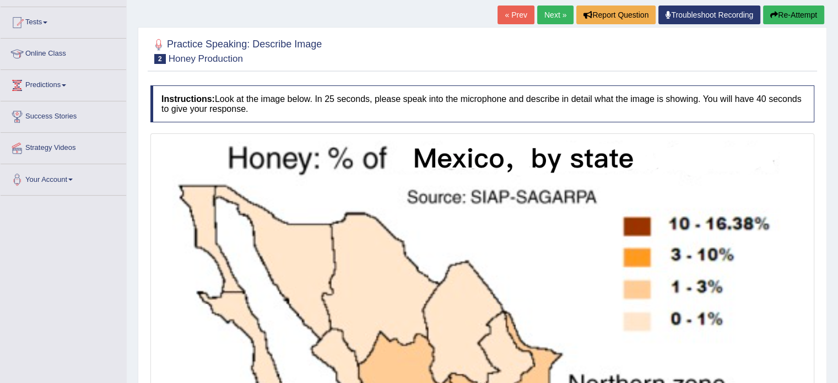 The height and width of the screenshot is (383, 838). What do you see at coordinates (516, 15) in the screenshot?
I see `a: « Prev` at bounding box center [516, 15].